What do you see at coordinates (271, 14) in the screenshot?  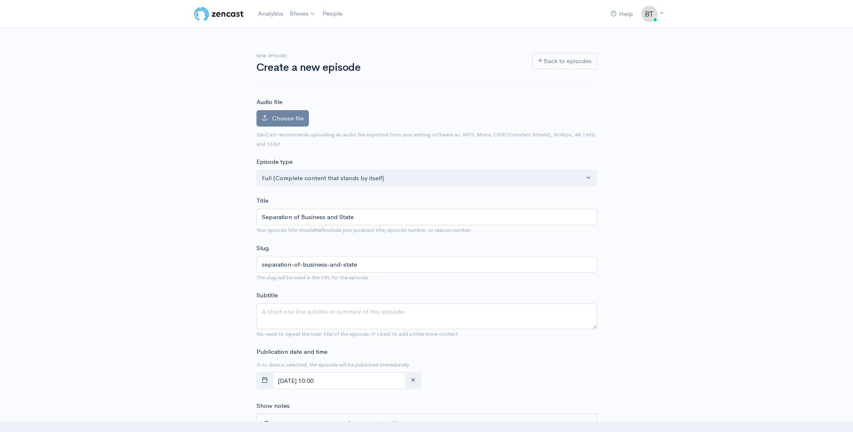 I see `a: Analytics` at bounding box center [271, 14].